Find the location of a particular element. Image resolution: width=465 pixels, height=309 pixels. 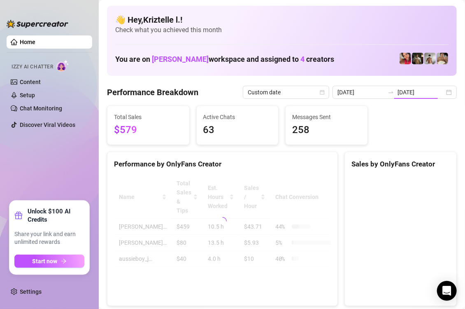

strong: Unlock $100 AI Credits is located at coordinates (56, 215).